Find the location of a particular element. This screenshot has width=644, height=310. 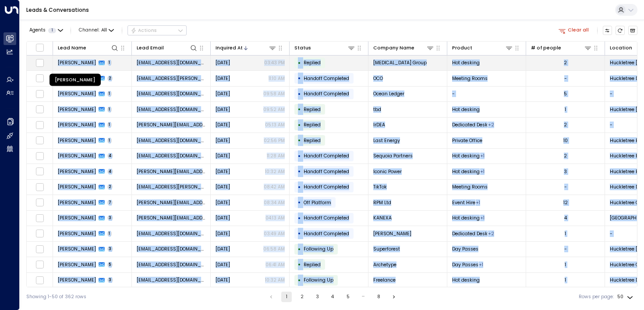

span: India Duffy is located at coordinates (77, 187).